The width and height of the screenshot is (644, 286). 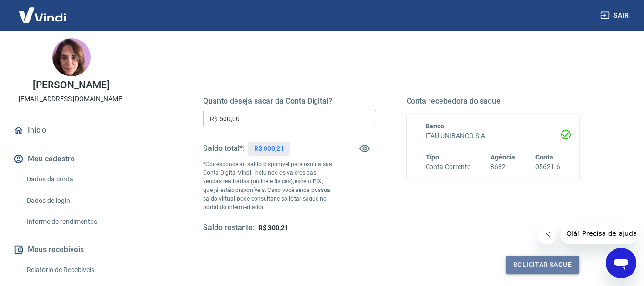 What do you see at coordinates (71, 57) in the screenshot?
I see `img: ec5e154e-cfb8-4fa4-b6e7-b66454c0bf7e.jpeg` at bounding box center [71, 57].